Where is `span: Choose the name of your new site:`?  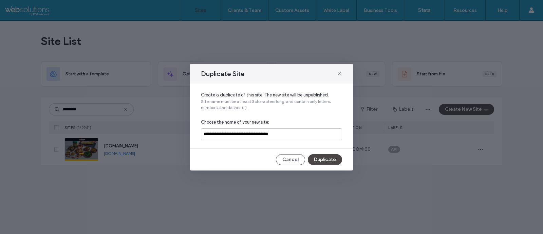
span: Choose the name of your new site: is located at coordinates (272, 122).